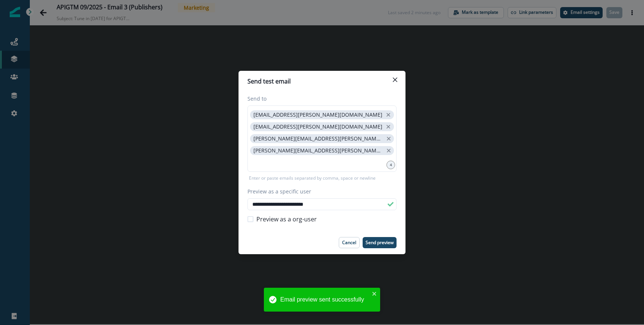 This screenshot has width=644, height=325. I want to click on p: Send test email, so click(269, 81).